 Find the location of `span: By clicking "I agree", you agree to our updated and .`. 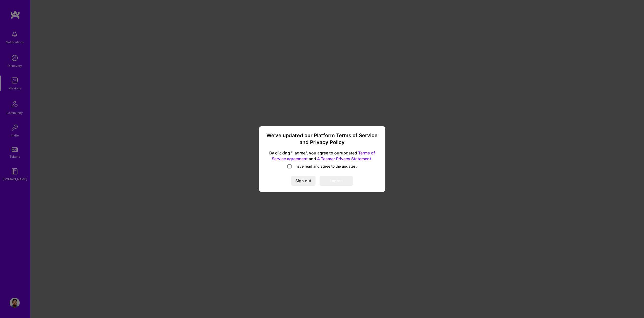

span: By clicking "I agree", you agree to our updated and . is located at coordinates (322, 156).